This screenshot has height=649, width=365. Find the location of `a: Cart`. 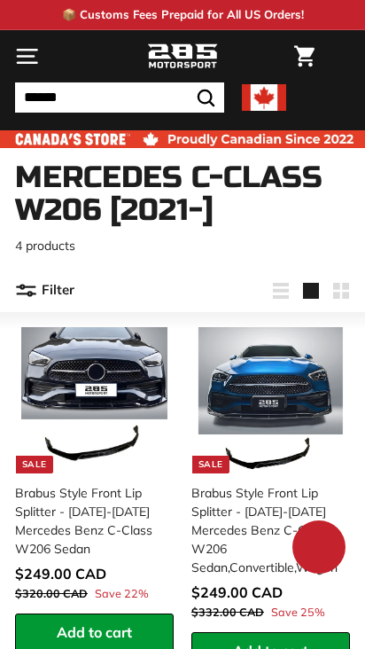

a: Cart is located at coordinates (304, 56).